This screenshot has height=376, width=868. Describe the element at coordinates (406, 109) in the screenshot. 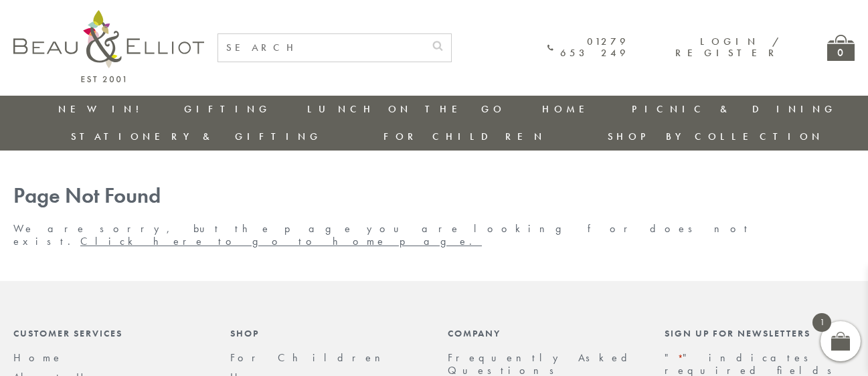

I see `a: Lunch On The Go` at that location.